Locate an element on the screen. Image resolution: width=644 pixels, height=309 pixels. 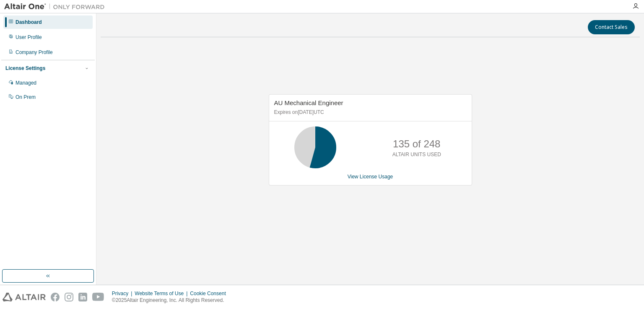
img: instagram.svg is located at coordinates (69, 297).